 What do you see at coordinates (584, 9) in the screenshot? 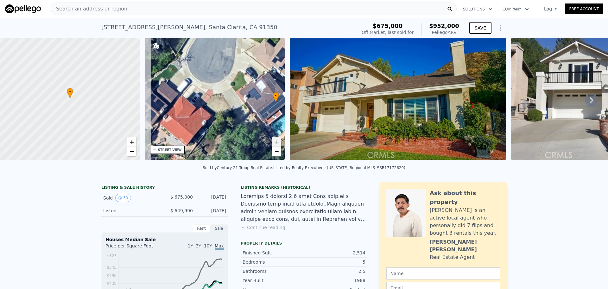
I see `a: Free Account` at bounding box center [584, 9].